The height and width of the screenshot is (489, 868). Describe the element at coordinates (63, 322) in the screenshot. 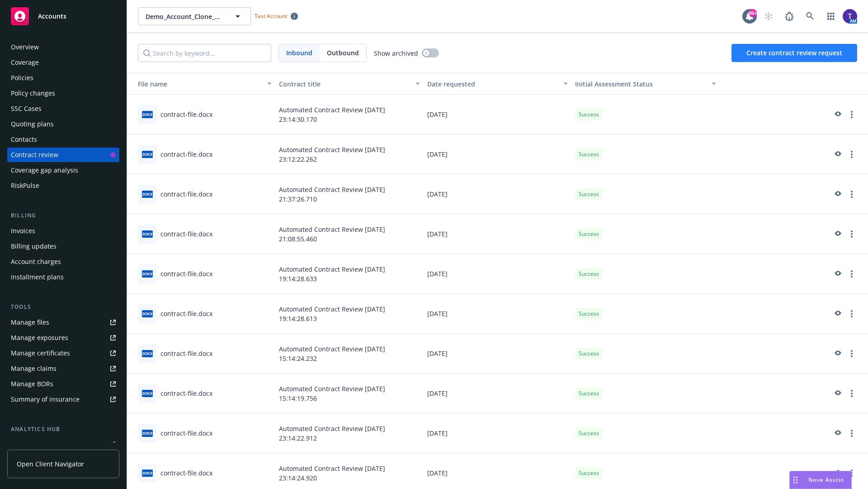

I see `a: Manage files` at that location.